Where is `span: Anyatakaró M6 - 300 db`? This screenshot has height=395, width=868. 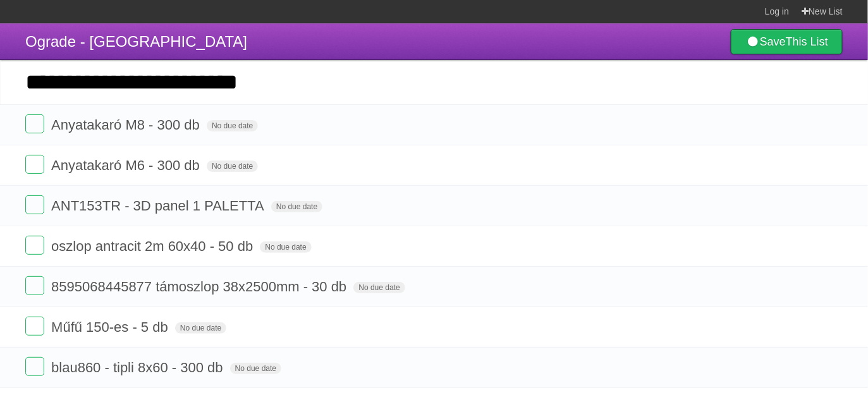 span: Anyatakaró M6 - 300 db is located at coordinates (127, 165).